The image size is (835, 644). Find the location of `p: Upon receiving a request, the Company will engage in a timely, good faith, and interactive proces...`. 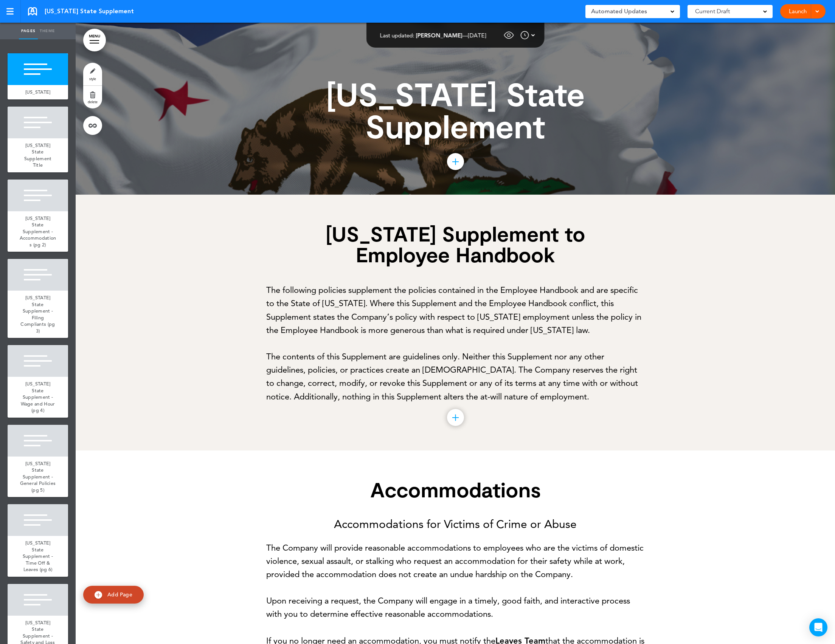

p: Upon receiving a request, the Company will engage in a timely, good faith, and interactive proces... is located at coordinates (455, 607).